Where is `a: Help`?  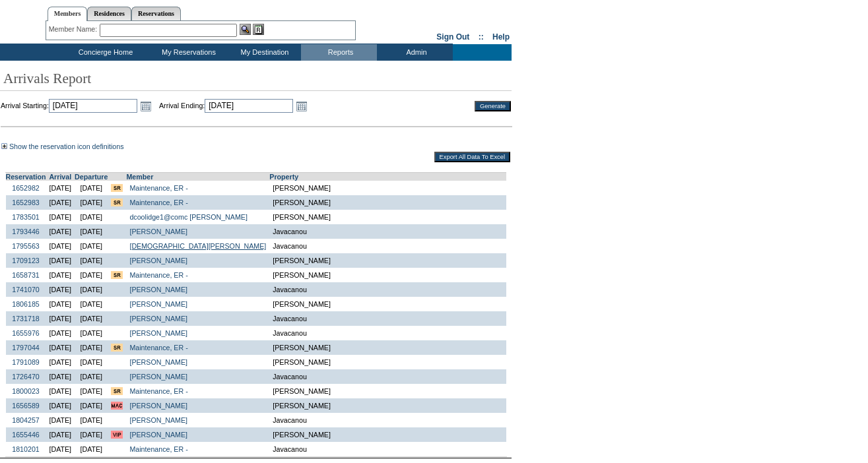
a: Help is located at coordinates (501, 37).